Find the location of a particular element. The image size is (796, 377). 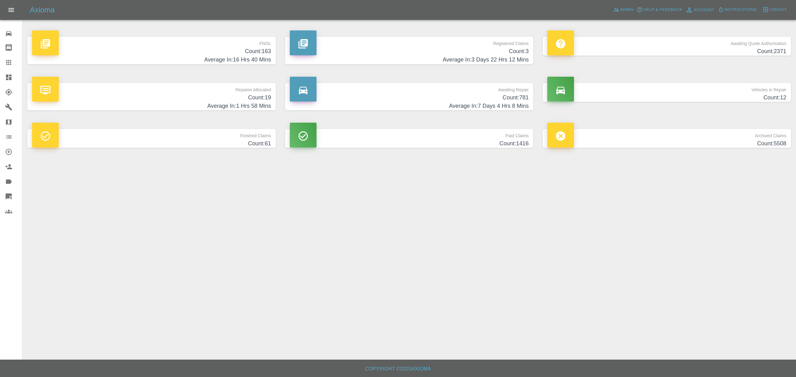

h4: Average In: 7 Days 4 Hrs 8 Mins is located at coordinates (409, 106).